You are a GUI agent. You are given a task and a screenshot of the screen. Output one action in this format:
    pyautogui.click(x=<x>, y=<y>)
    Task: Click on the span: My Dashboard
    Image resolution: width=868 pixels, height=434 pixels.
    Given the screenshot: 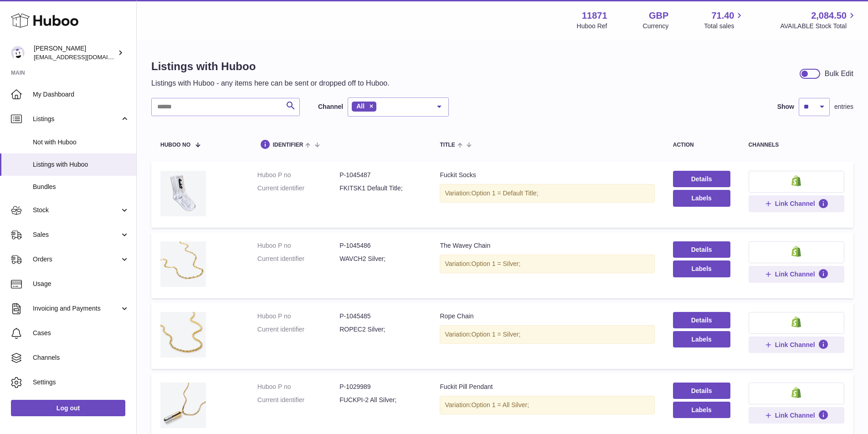 What is the action you would take?
    pyautogui.click(x=82, y=95)
    